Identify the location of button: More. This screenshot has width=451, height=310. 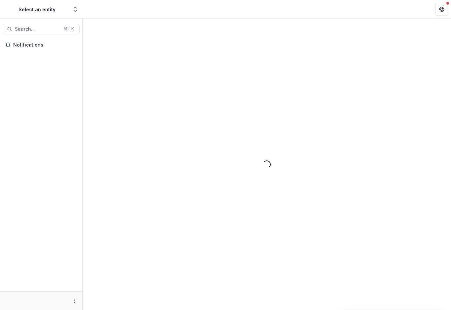
(74, 301).